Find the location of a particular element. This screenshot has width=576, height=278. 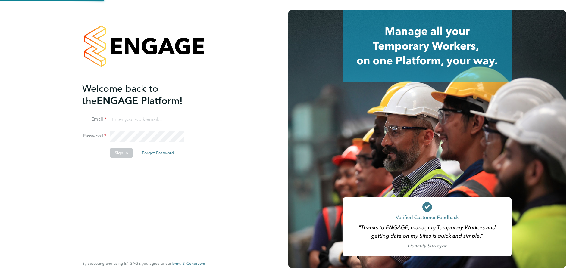

label: Password is located at coordinates (94, 136).